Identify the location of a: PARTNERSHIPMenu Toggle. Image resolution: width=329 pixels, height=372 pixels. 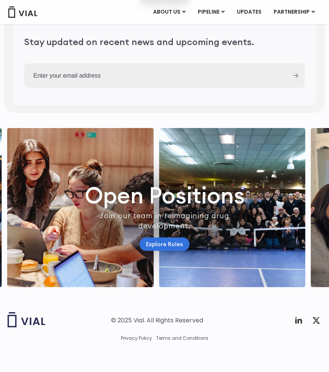
(294, 12).